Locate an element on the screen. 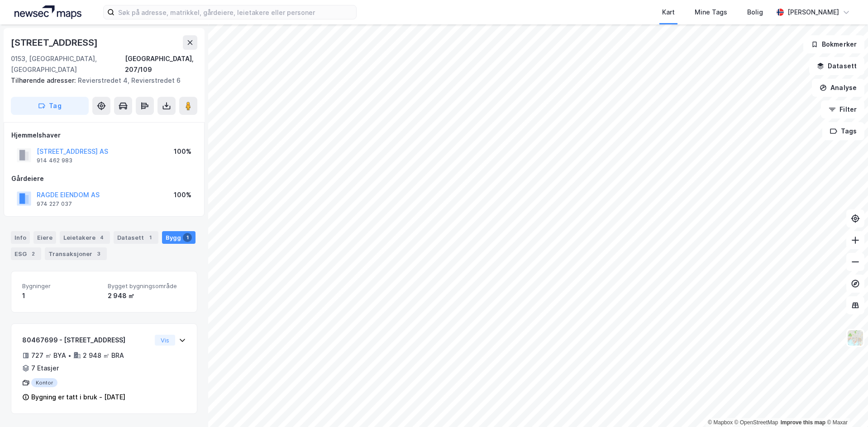  button: Datasett is located at coordinates (836, 66).